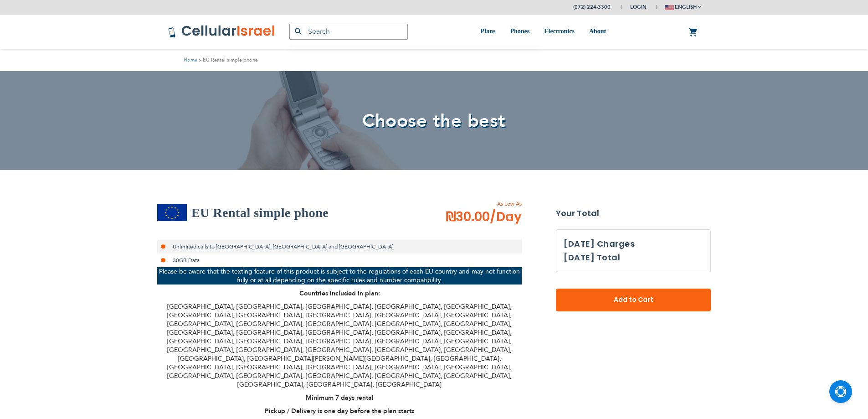  What do you see at coordinates (260, 213) in the screenshot?
I see `h2: EU Rental simple phone` at bounding box center [260, 213].